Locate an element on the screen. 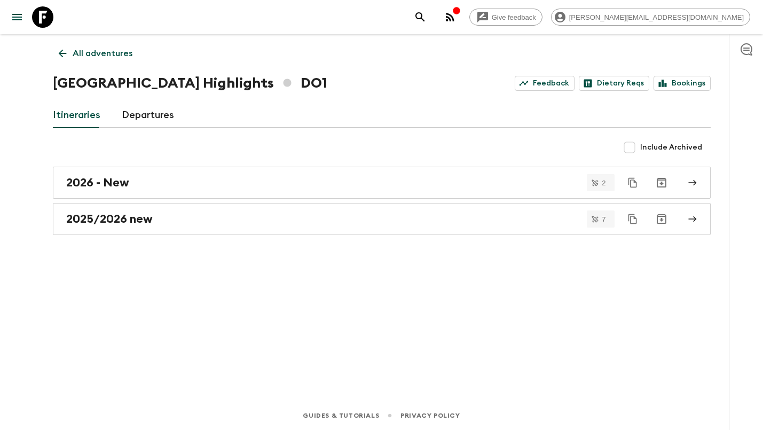 The height and width of the screenshot is (430, 763). a: All adventures is located at coordinates (96, 53).